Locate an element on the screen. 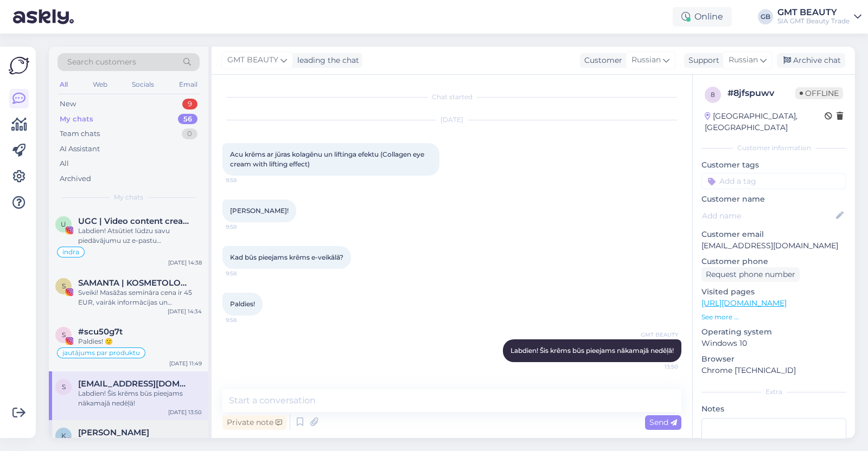  p: Customer tags is located at coordinates (774, 165).